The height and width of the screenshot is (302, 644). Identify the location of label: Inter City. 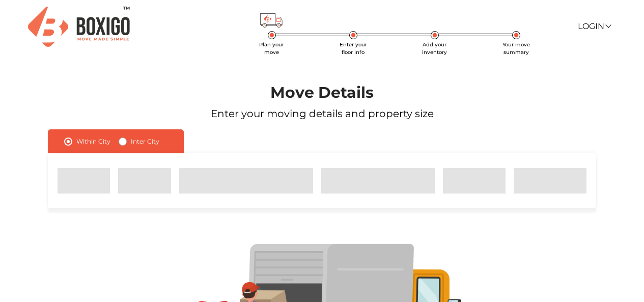
(145, 142).